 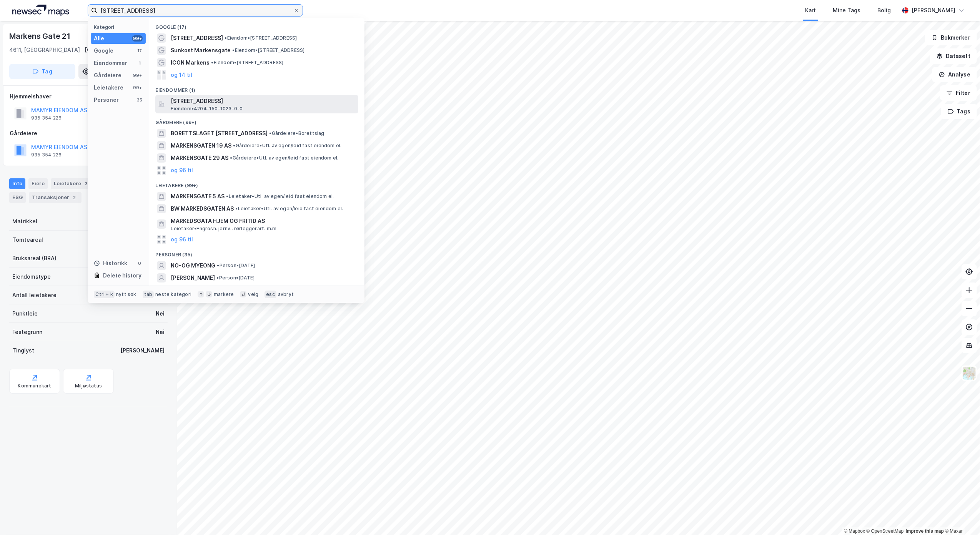 I want to click on div: Kommunekart, so click(x=34, y=386).